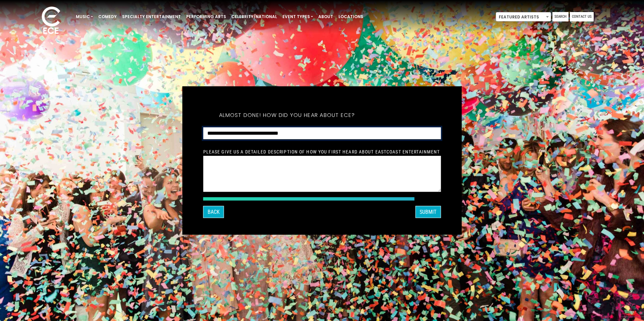 The image size is (644, 321). I want to click on a: Contact Us, so click(582, 17).